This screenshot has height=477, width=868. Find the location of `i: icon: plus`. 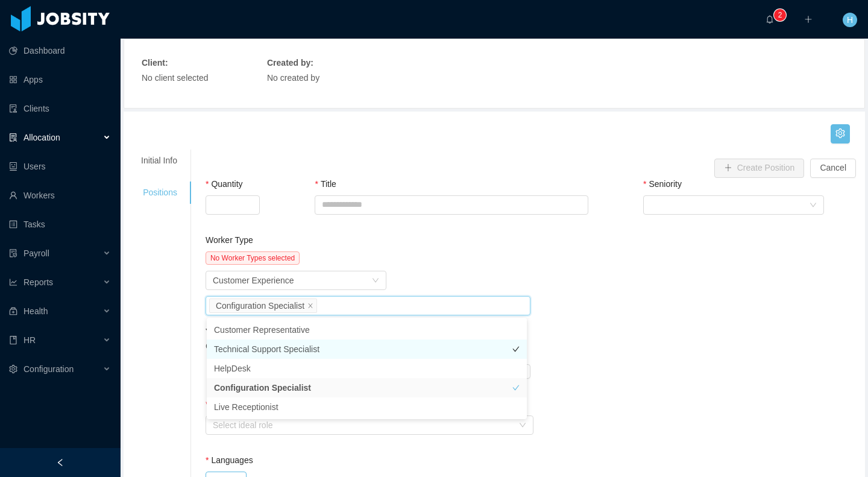

i: icon: plus is located at coordinates (808, 19).